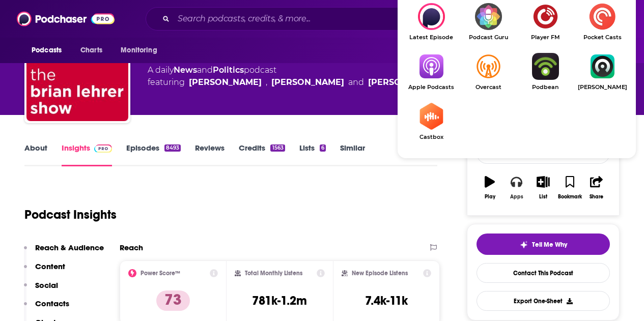 This screenshot has height=321, width=644. What do you see at coordinates (431, 72) in the screenshot?
I see `a: Apple PodcastsApple Podcasts` at bounding box center [431, 72].